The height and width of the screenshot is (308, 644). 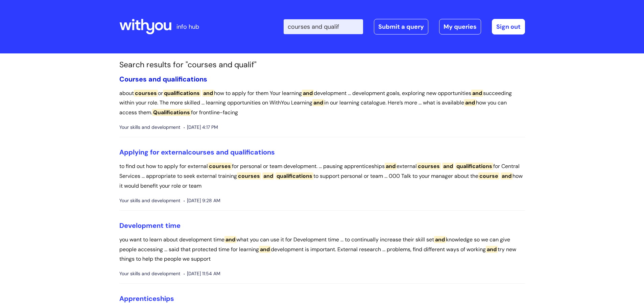 What do you see at coordinates (187, 27) in the screenshot?
I see `p: info hub` at bounding box center [187, 27].